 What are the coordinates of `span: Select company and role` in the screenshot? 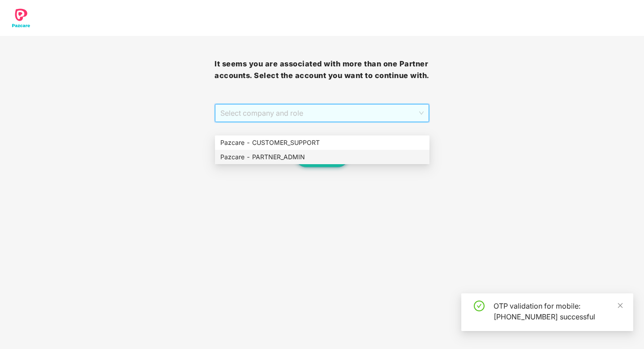 It's located at (322, 113).